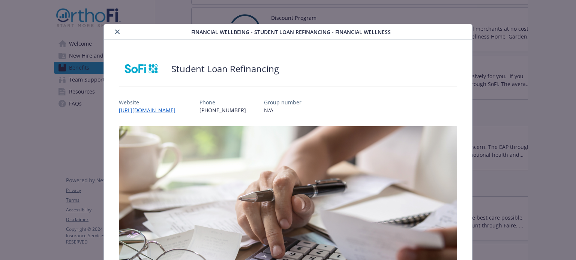  Describe the element at coordinates (141, 69) in the screenshot. I see `img: SoFi` at that location.